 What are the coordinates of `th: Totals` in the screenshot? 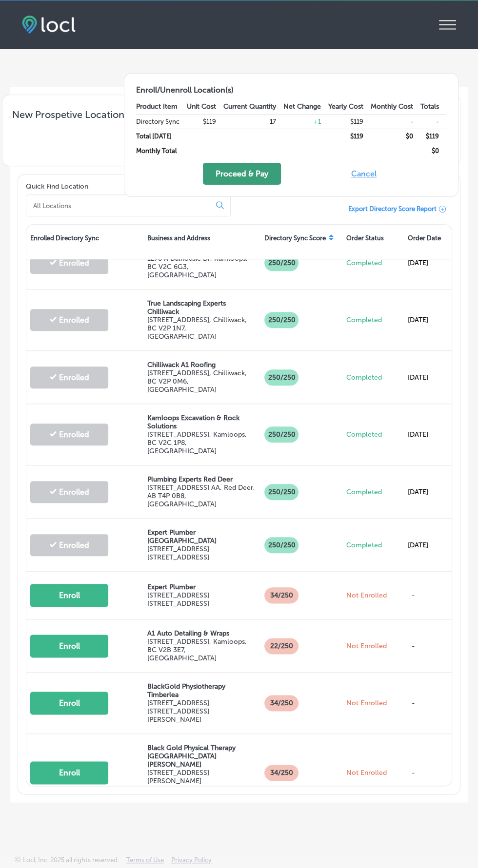 It's located at (433, 107).